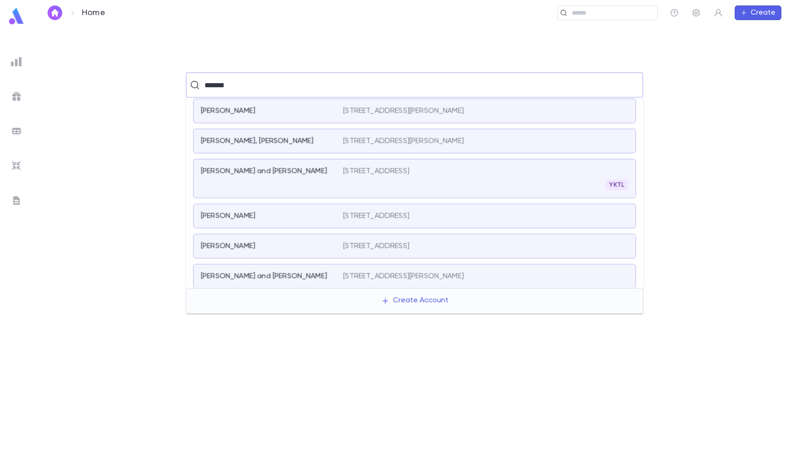  What do you see at coordinates (16, 201) in the screenshot?
I see `img: letters_grey.7941b92b52307dd3b8a917253454ce1c.svg` at bounding box center [16, 201].